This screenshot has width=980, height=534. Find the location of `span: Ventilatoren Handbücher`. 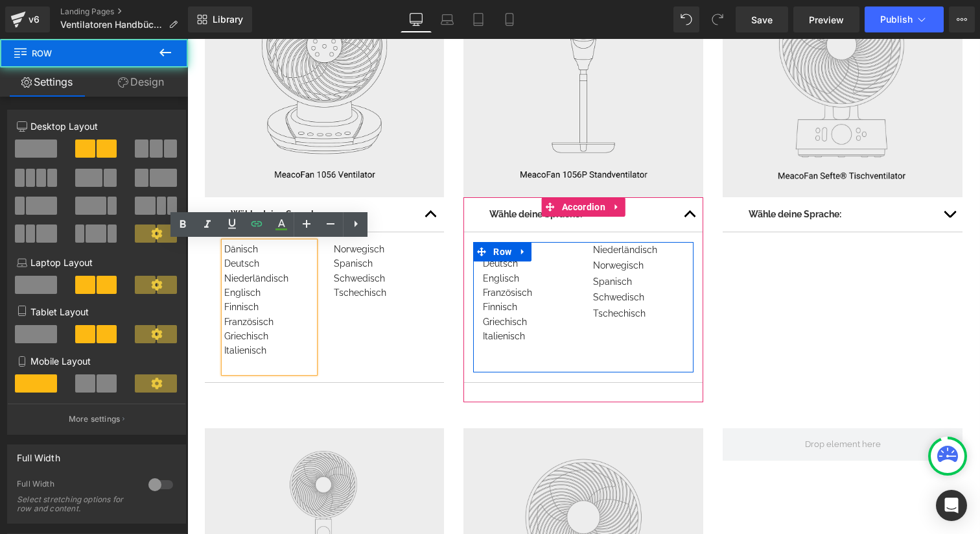

span: Ventilatoren Handbücher is located at coordinates (111, 25).